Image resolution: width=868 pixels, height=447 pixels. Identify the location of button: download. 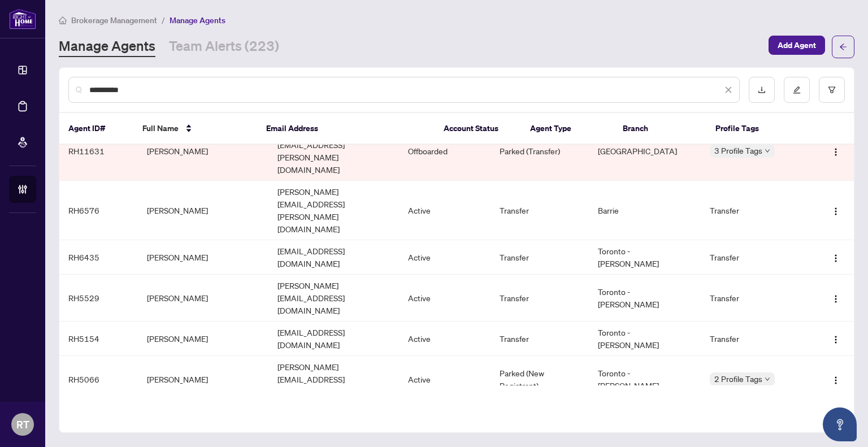
(761, 90).